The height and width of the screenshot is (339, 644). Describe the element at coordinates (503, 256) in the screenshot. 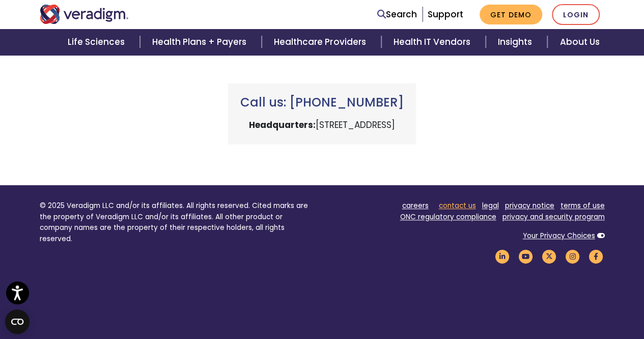

I see `a: Veradigm LinkedIn Link` at that location.